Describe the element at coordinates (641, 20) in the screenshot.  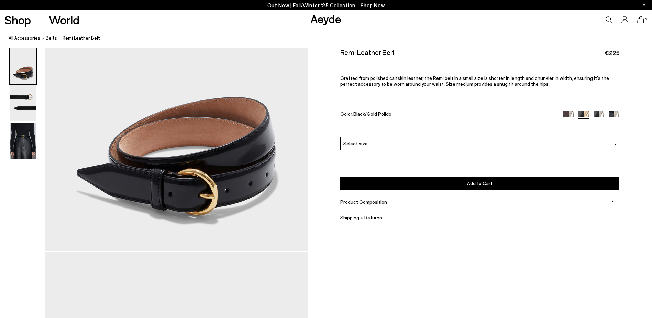
I see `a: 2` at that location.